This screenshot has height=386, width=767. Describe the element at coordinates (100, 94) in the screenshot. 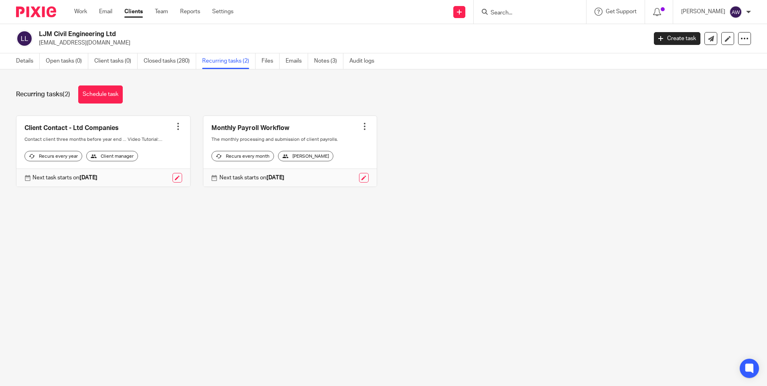

I see `a: Schedule task` at that location.